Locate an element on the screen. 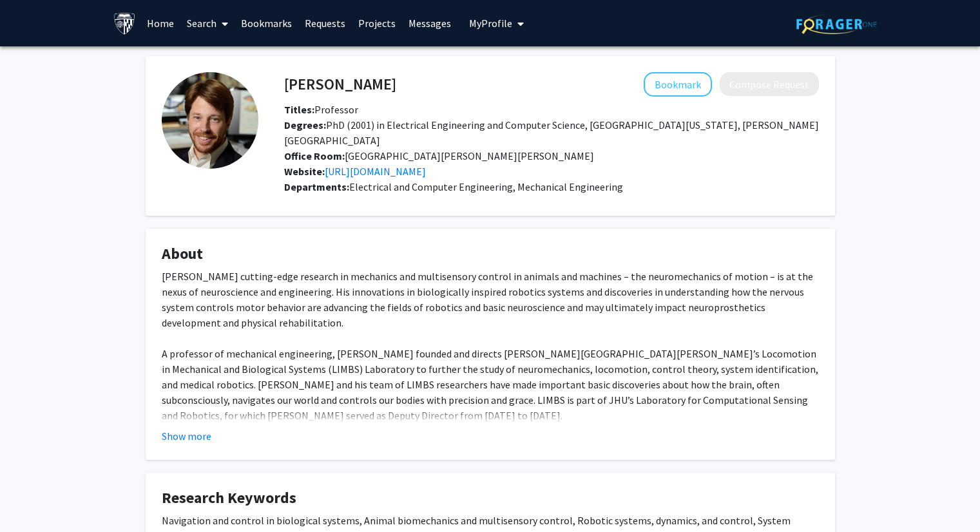 The image size is (980, 532). a: Search is located at coordinates (208, 23).